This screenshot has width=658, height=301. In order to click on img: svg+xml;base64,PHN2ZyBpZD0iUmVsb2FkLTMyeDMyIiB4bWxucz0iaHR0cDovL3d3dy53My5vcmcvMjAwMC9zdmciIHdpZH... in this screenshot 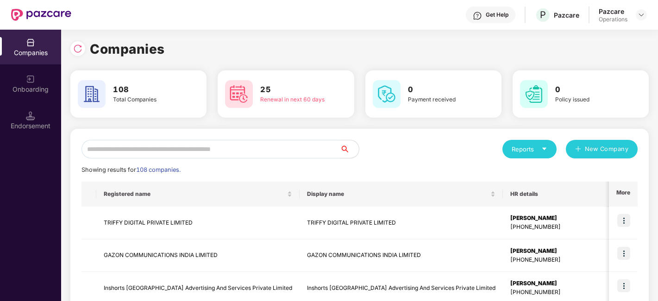, I will do `click(78, 49)`.